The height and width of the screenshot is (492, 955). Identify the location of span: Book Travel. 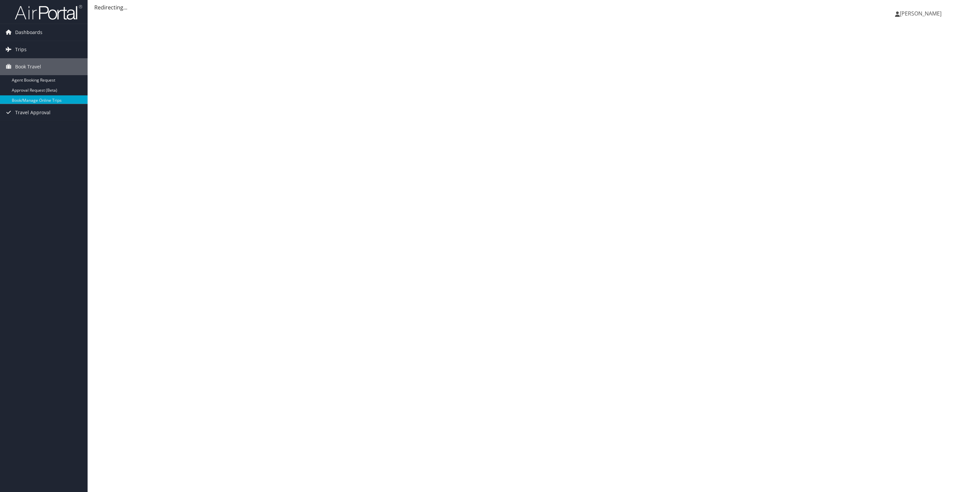
(28, 67).